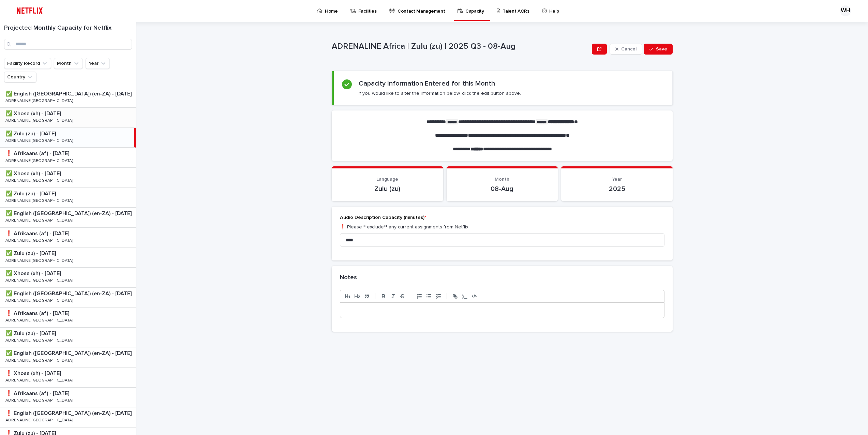 This screenshot has height=435, width=868. What do you see at coordinates (502, 189) in the screenshot?
I see `p: 08-Aug` at bounding box center [502, 189].